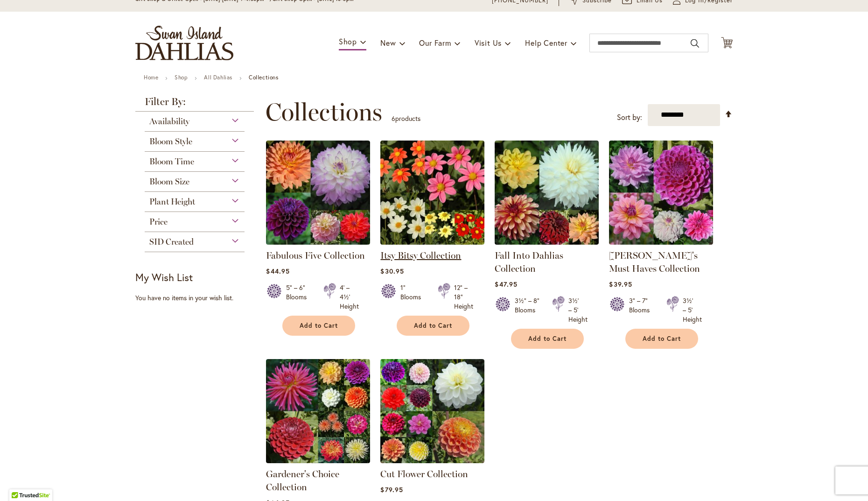 The height and width of the screenshot is (501, 868). I want to click on span: Bloom Time, so click(172, 161).